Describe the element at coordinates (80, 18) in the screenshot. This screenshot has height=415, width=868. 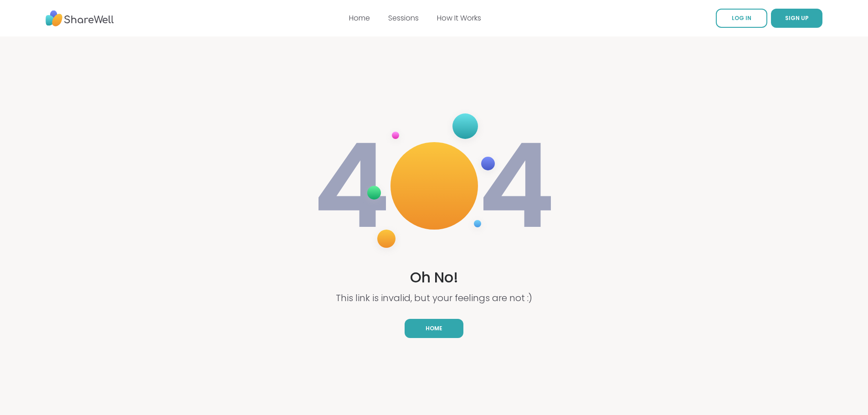
I see `img: ShareWell Nav Logo` at that location.